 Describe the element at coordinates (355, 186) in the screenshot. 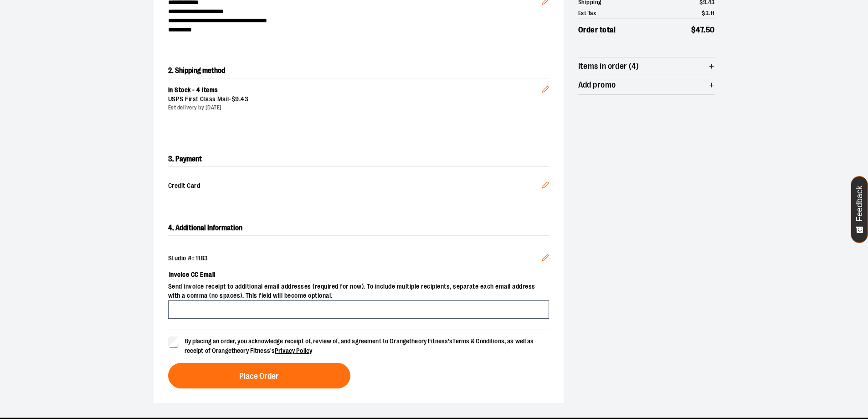

I see `span: Credit Card` at that location.